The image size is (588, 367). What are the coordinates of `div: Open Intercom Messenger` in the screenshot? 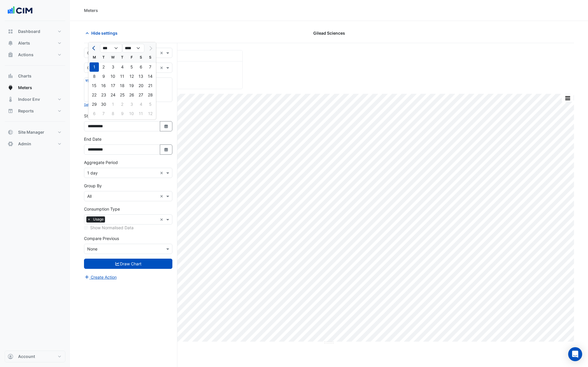 It's located at (575, 354).